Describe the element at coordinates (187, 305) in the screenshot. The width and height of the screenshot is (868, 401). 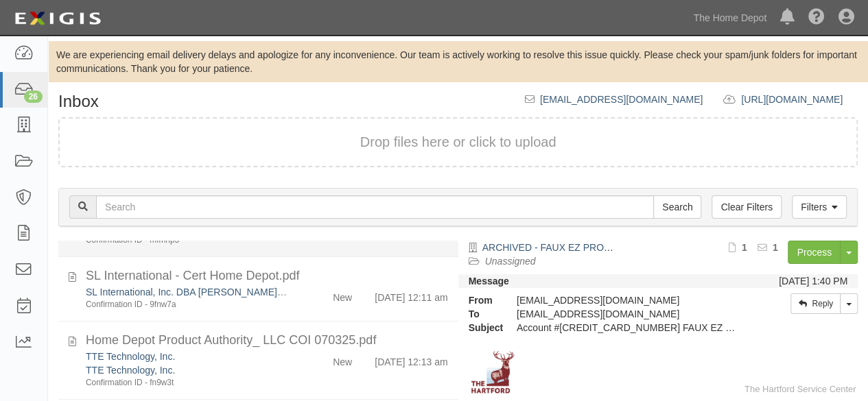
I see `div: Confirmation ID - 9fnw7a` at that location.